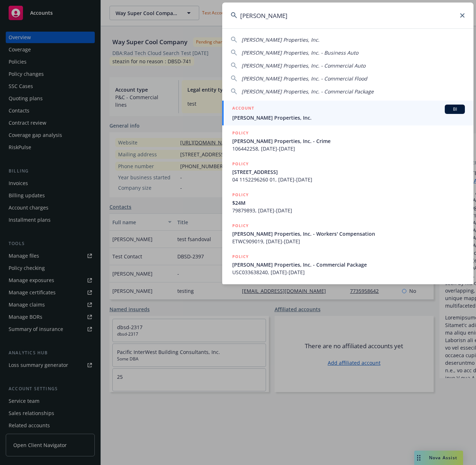 The width and height of the screenshot is (476, 465). What do you see at coordinates (348, 16) in the screenshot?
I see `input: Search...` at bounding box center [348, 16].